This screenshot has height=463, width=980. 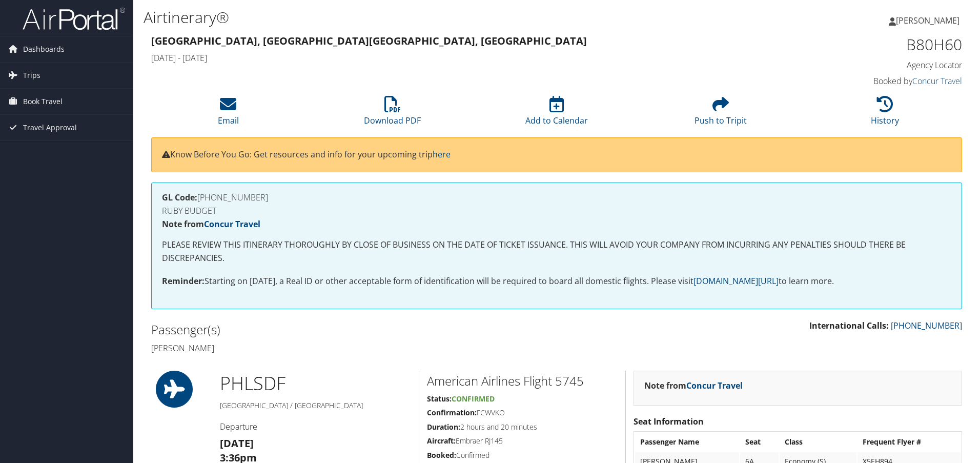 I want to click on img: airportal-logo.png, so click(x=74, y=18).